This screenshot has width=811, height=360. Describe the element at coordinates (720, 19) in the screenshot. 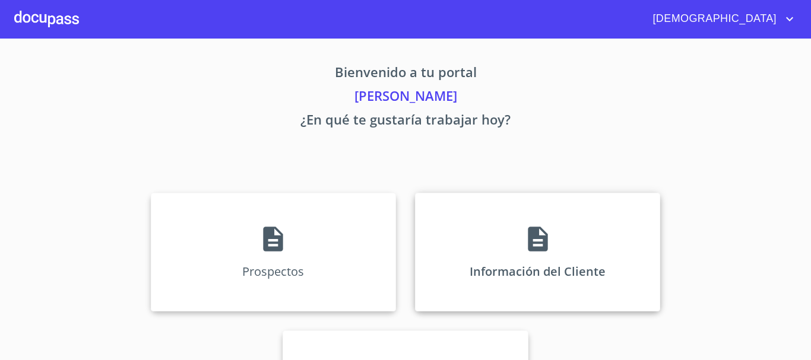

I see `button: account of current user` at that location.